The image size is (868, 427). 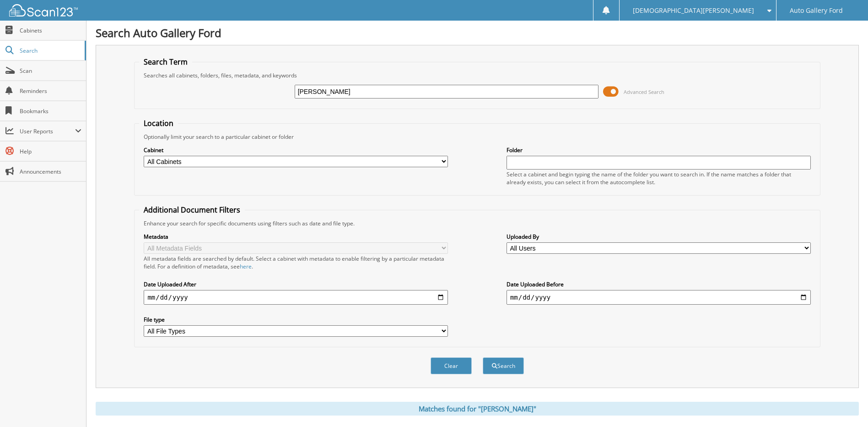 What do you see at coordinates (165, 62) in the screenshot?
I see `legend: Search Term` at bounding box center [165, 62].